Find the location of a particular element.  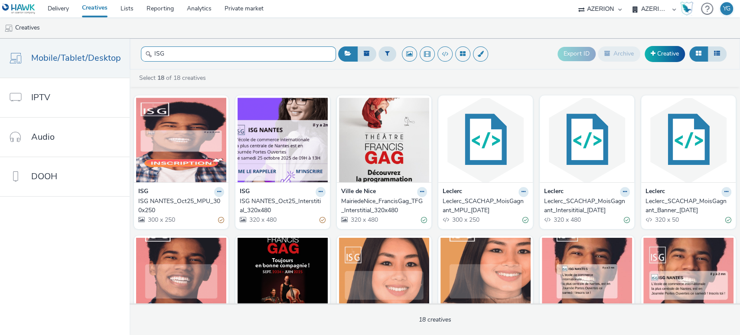

div: ISG NANTES_Oct25_MPU_300x250 is located at coordinates (179, 205).